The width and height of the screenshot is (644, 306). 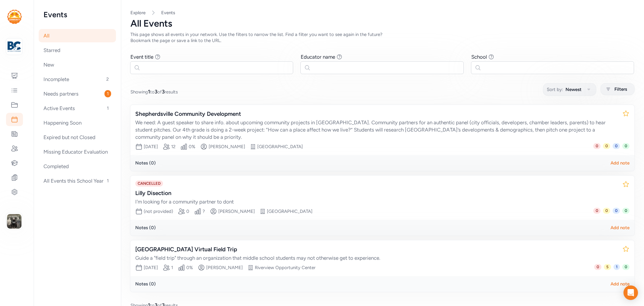 What do you see at coordinates (78, 65) in the screenshot?
I see `div: New` at bounding box center [78, 65].